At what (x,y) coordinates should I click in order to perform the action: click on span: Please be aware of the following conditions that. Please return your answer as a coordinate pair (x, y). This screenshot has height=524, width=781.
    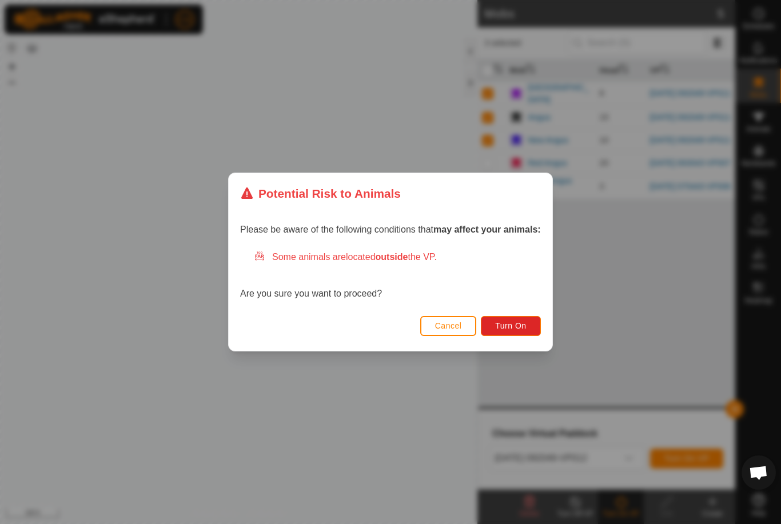
    Looking at the image, I should click on (390, 229).